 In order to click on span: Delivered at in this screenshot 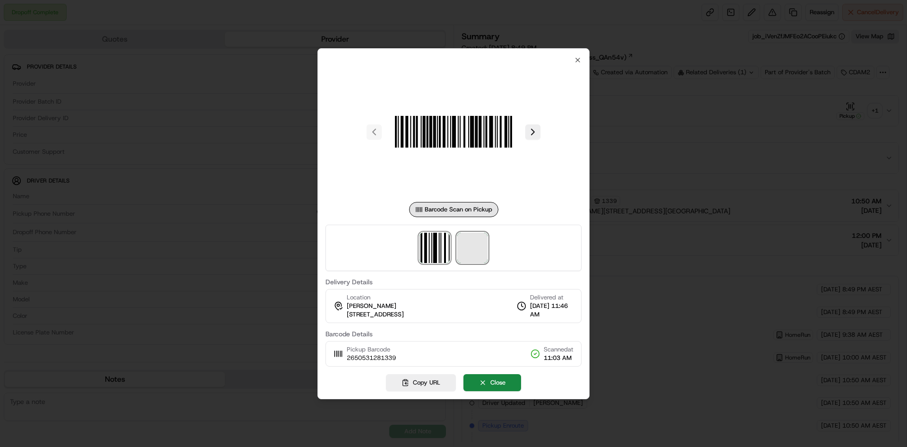, I will do `click(552, 297)`.